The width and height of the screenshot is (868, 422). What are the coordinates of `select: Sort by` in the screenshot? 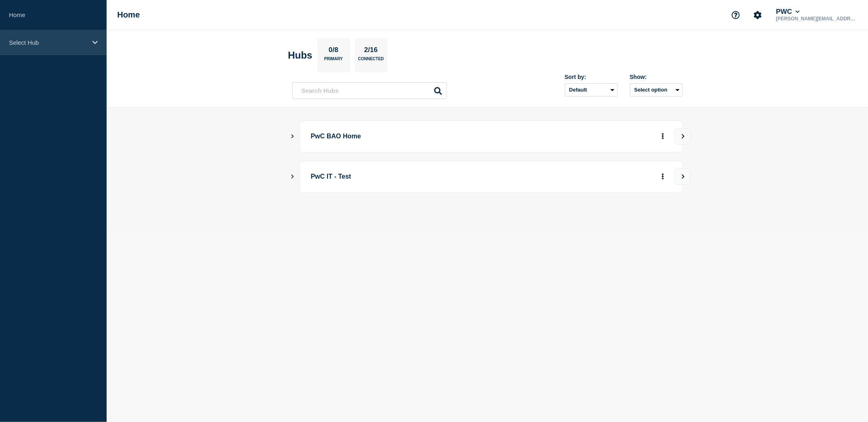 It's located at (591, 90).